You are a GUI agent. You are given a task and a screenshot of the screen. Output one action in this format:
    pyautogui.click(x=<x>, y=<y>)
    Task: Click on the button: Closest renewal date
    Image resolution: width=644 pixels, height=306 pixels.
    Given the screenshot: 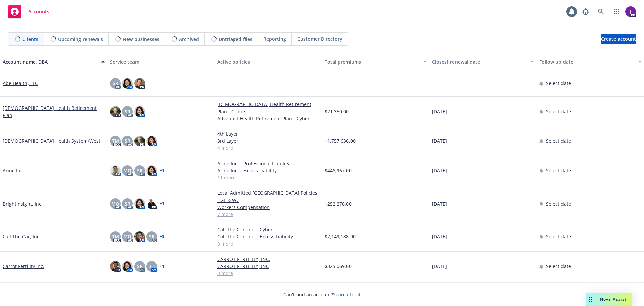 What is the action you would take?
    pyautogui.click(x=484, y=62)
    